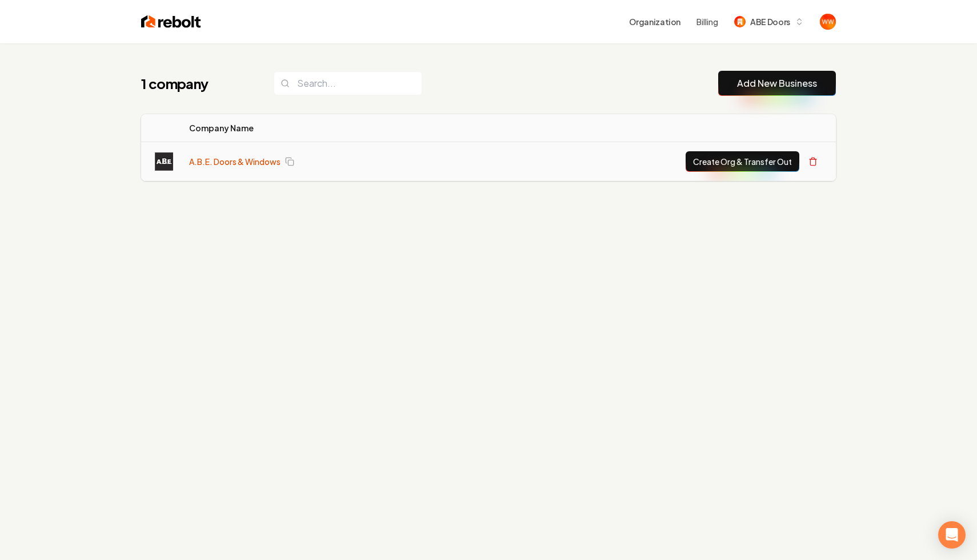 The image size is (977, 560). What do you see at coordinates (742, 162) in the screenshot?
I see `button: Create Org & Transfer Out` at bounding box center [742, 162].